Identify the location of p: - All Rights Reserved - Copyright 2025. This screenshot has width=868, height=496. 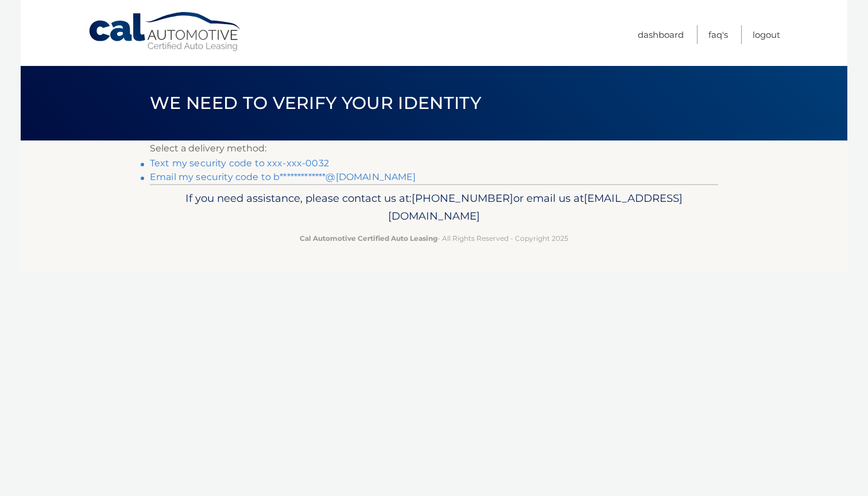
(434, 238).